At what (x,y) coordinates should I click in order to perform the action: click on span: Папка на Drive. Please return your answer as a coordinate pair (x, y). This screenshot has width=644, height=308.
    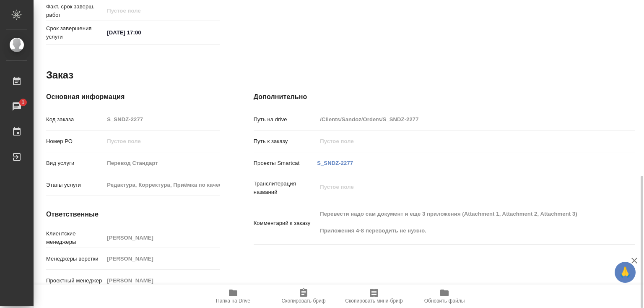
    Looking at the image, I should click on (233, 300).